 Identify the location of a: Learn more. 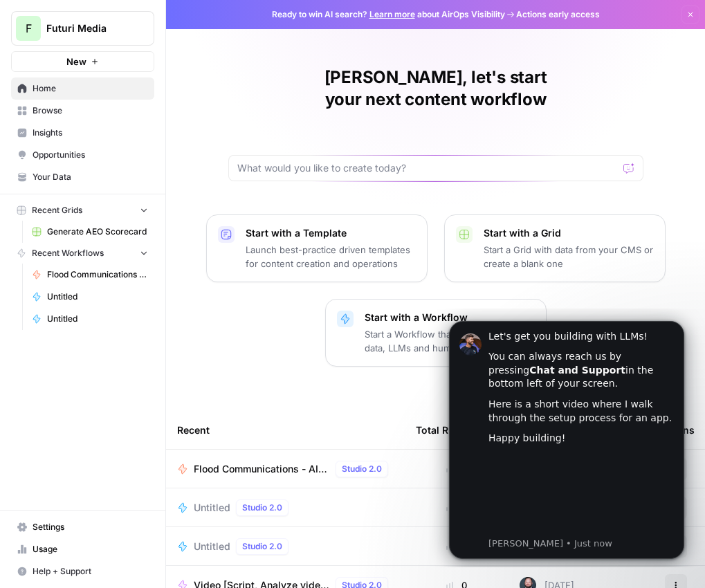
(393, 14).